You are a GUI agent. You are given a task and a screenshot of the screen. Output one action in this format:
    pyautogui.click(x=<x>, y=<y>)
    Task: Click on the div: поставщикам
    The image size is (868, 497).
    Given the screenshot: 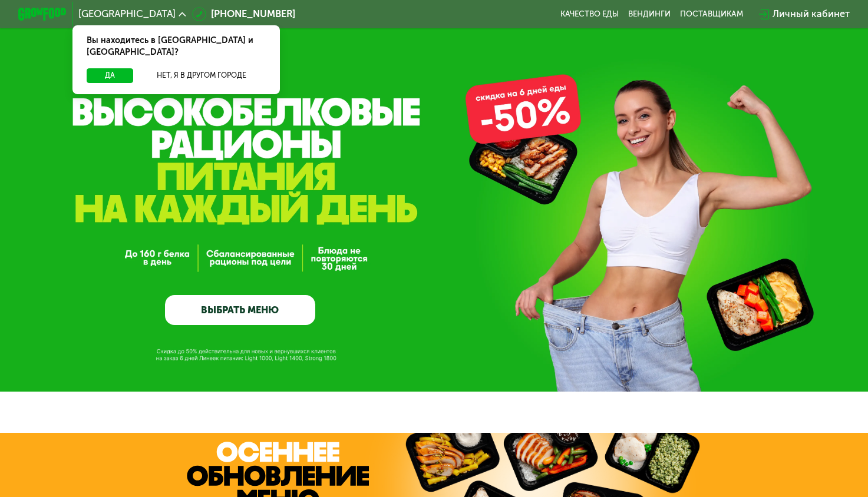 What is the action you would take?
    pyautogui.click(x=711, y=14)
    